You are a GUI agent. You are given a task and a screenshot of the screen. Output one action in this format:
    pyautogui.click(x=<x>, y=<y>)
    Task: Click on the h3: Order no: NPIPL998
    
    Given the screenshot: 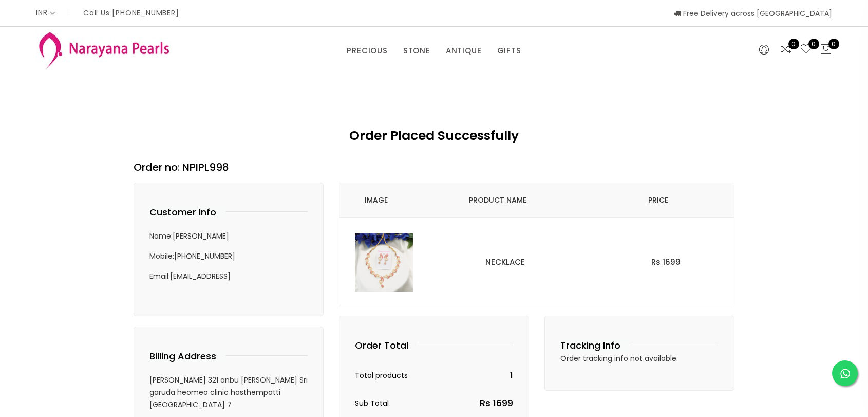 What is the action you would take?
    pyautogui.click(x=434, y=167)
    